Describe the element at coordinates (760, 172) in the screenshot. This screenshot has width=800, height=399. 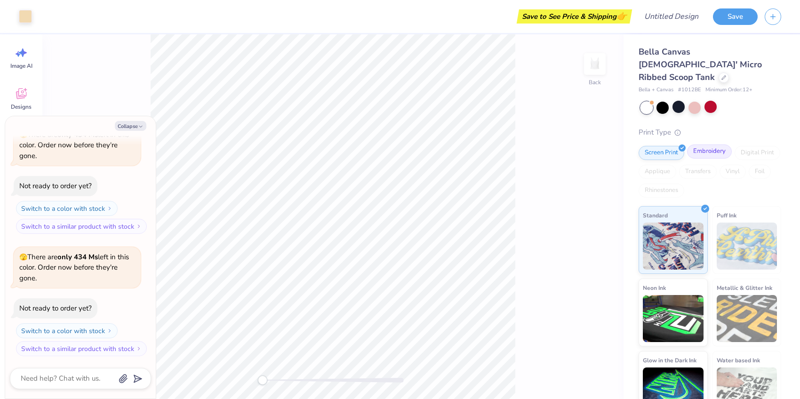
I see `div: Foil` at that location.